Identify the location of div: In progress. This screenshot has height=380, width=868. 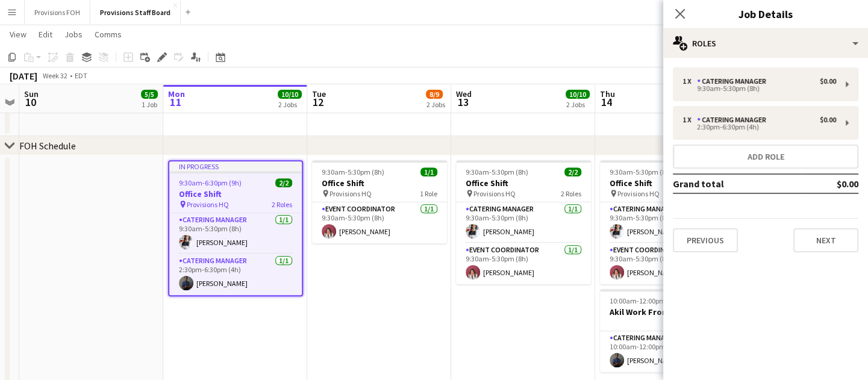
(236, 167).